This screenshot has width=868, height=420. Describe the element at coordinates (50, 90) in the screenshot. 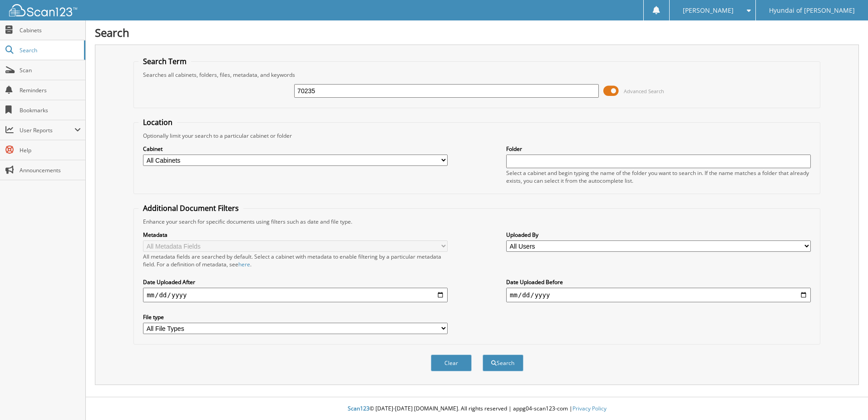

I see `span: Reminders` at that location.